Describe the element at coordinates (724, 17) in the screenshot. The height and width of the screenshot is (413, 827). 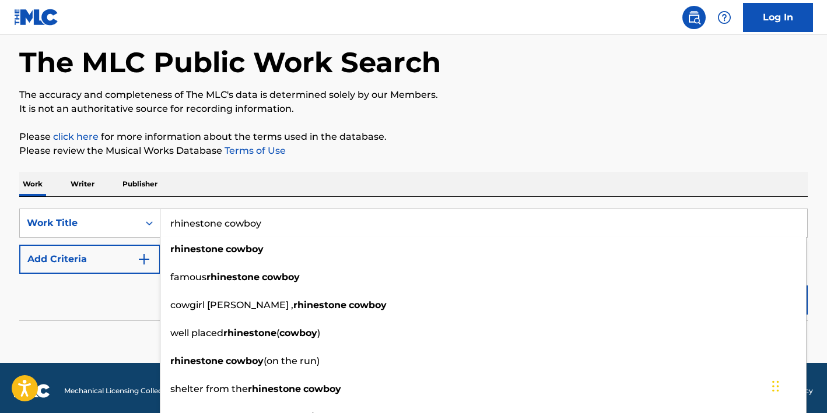
I see `div: Help` at that location.